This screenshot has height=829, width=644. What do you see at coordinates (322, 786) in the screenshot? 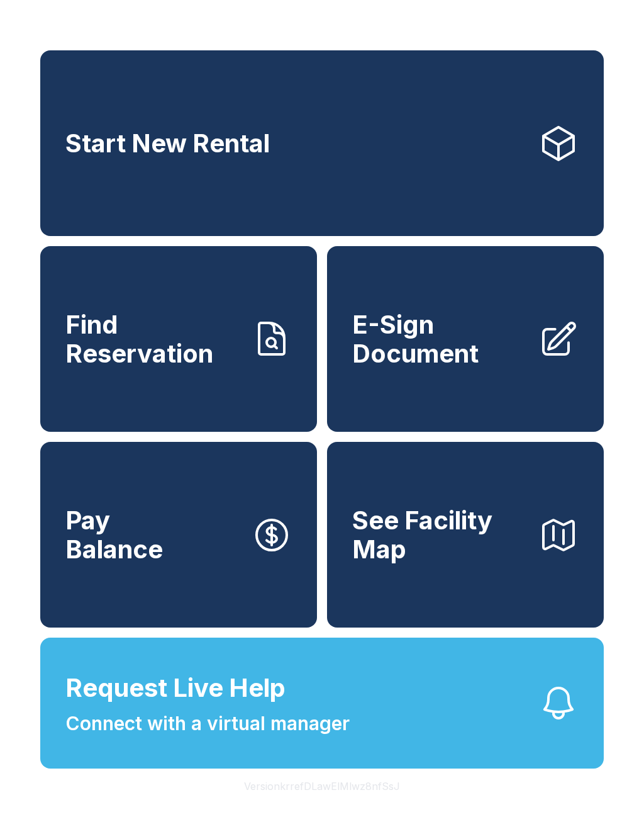
I see `button: VersionkrrefDLawElMlwz8nfSsJ` at bounding box center [322, 786].